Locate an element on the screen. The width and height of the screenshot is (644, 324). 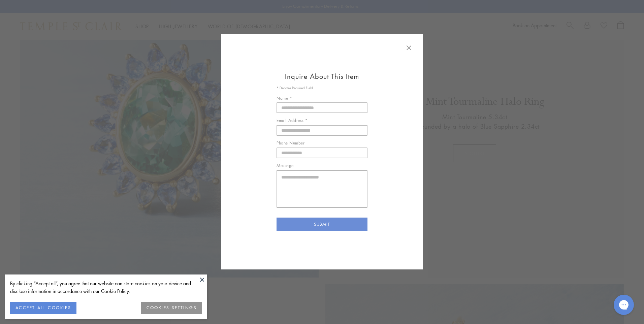
button: ACCEPT ALL COOKIES is located at coordinates (43, 307).